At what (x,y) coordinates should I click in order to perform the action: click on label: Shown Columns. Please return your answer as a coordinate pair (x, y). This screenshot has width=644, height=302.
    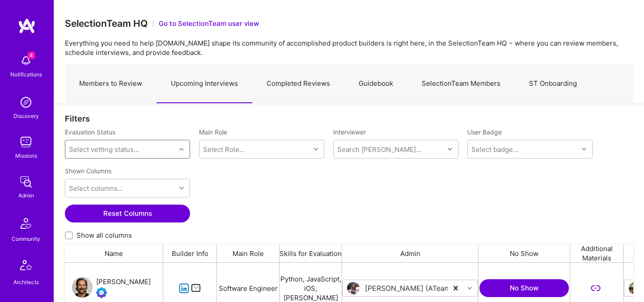
    Looking at the image, I should click on (88, 171).